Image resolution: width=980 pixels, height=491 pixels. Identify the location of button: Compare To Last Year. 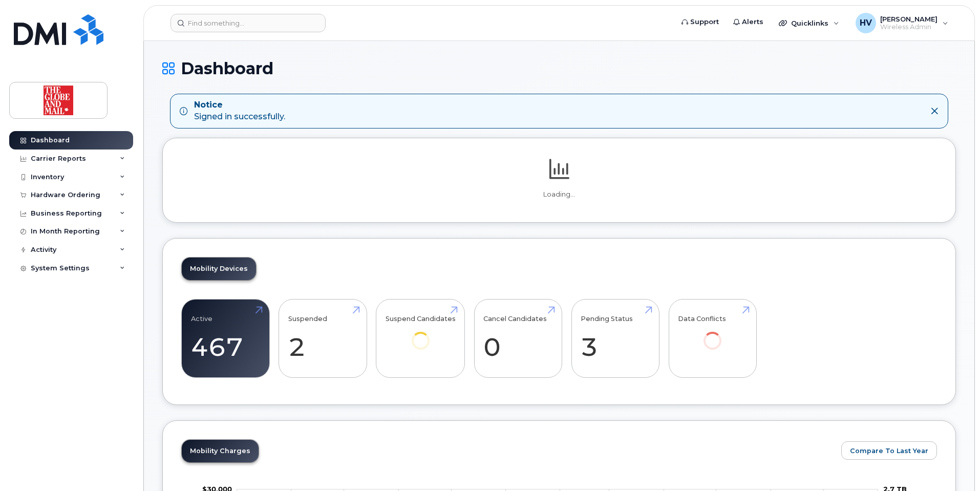
(889, 451).